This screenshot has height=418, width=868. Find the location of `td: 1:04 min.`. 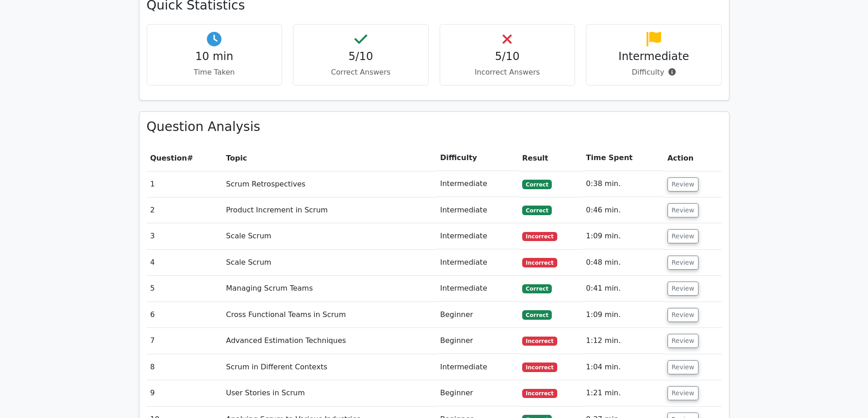

td: 1:04 min. is located at coordinates (623, 367).